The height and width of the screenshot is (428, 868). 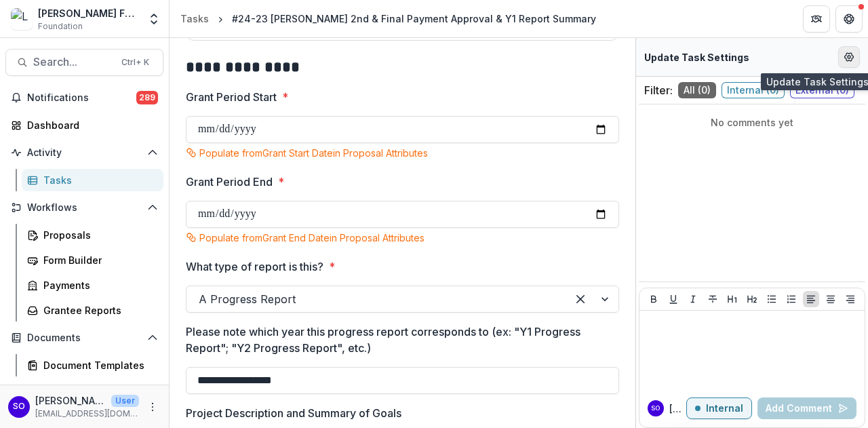 I want to click on button: Search..., so click(x=84, y=63).